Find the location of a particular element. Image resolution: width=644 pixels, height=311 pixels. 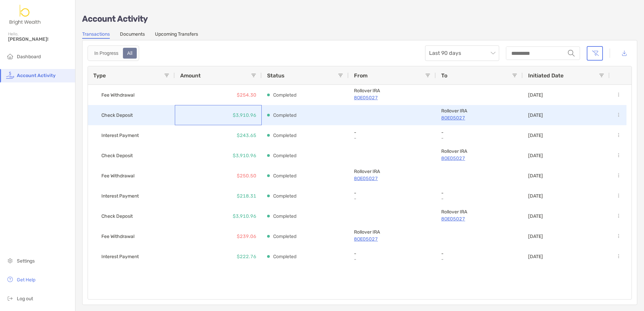

div: All is located at coordinates (130, 53).